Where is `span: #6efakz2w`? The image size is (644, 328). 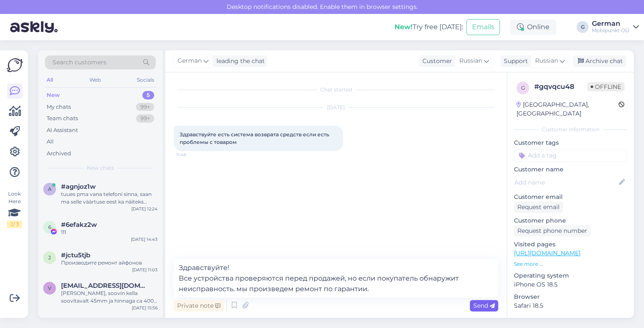
span: #6efakz2w is located at coordinates (79, 225).